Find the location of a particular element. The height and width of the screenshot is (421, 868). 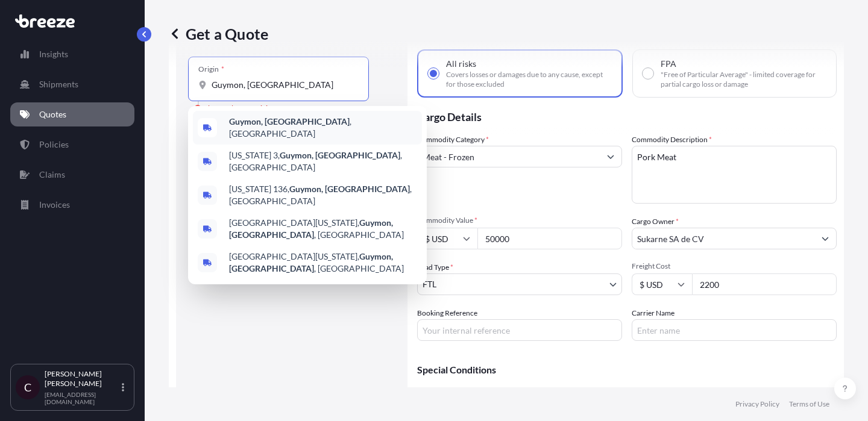

p: Shipments is located at coordinates (58, 84).